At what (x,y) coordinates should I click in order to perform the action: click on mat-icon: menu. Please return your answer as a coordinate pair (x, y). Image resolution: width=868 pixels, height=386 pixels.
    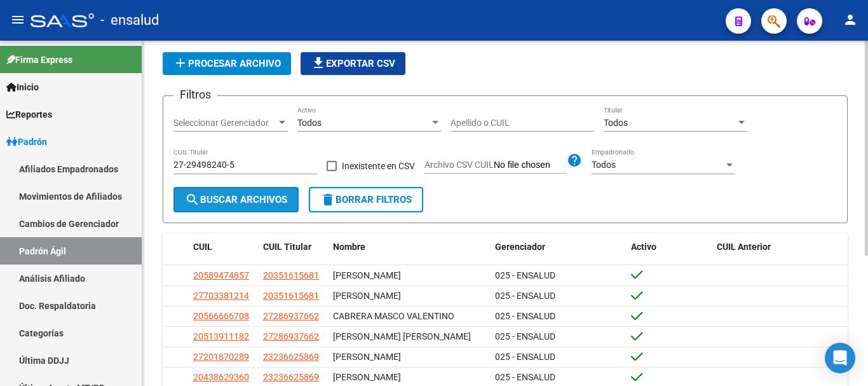
    Looking at the image, I should click on (18, 20).